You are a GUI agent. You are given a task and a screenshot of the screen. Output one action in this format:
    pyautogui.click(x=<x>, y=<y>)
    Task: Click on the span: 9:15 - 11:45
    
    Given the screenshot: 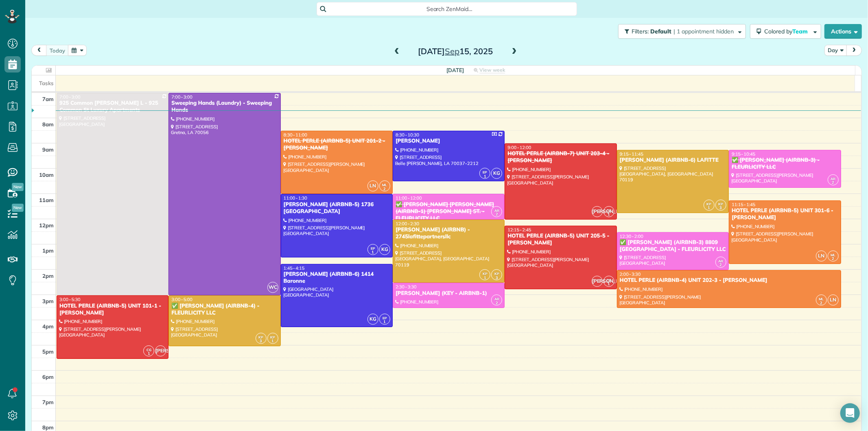 What is the action you would take?
    pyautogui.click(x=632, y=154)
    